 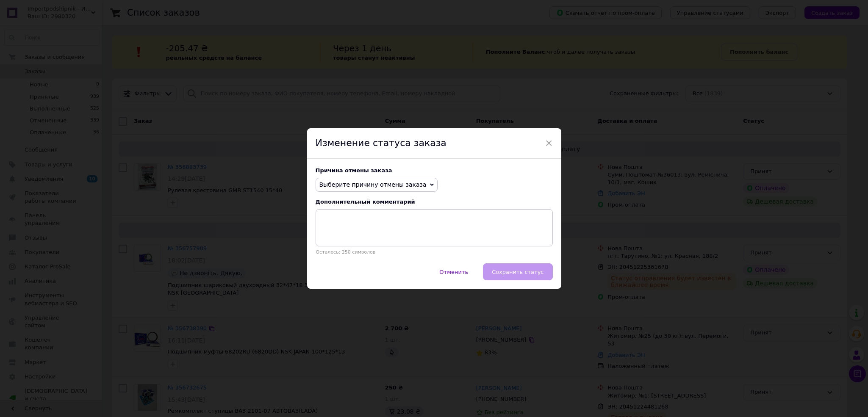 What do you see at coordinates (434, 201) in the screenshot?
I see `div: Дополнительный комментарий` at bounding box center [434, 201].